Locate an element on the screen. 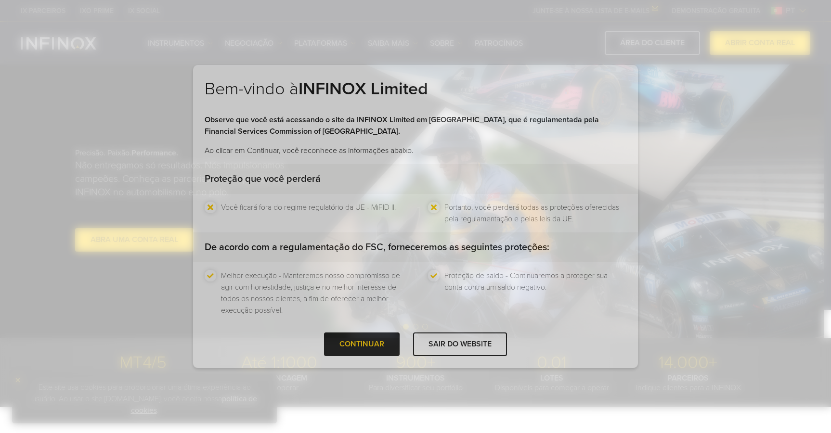 Image resolution: width=831 pixels, height=433 pixels. strong: Proteção que você perderá is located at coordinates (262, 179).